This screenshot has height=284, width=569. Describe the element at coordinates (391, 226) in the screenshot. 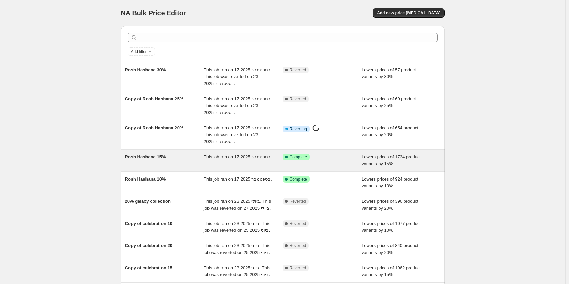

I see `span: Lowers prices of 1077 product variants by 10%` at that location.